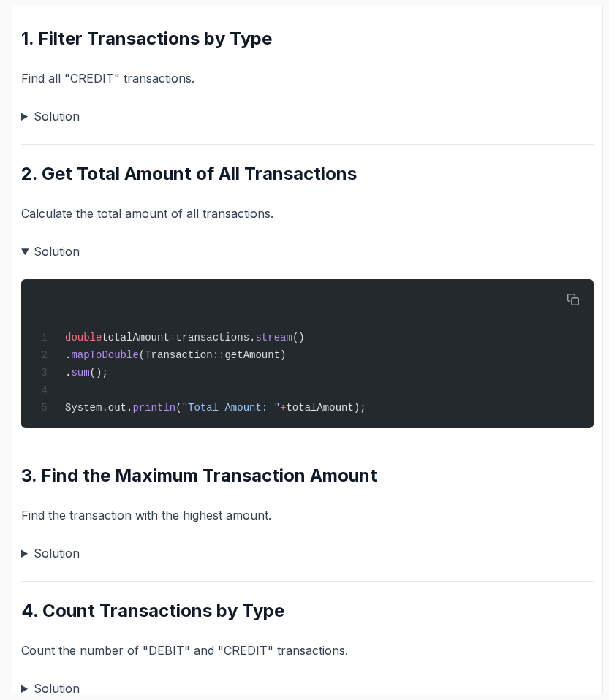  What do you see at coordinates (273, 338) in the screenshot?
I see `span: stream` at bounding box center [273, 338].